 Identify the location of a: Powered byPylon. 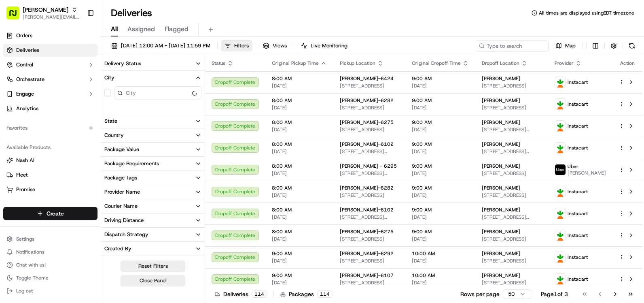
(77, 140).